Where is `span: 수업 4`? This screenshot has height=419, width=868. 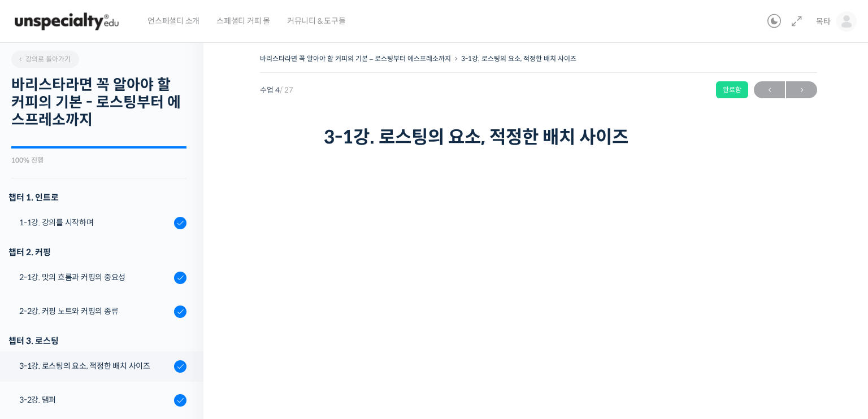 span: 수업 4 is located at coordinates (276, 89).